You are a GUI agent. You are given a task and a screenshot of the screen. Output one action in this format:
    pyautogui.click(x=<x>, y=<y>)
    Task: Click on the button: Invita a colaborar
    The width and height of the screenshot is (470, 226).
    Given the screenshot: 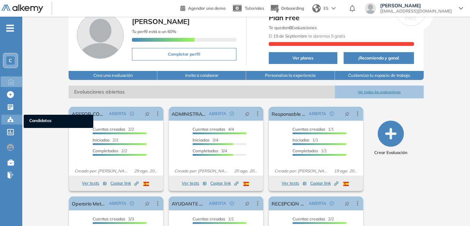 What is the action you would take?
    pyautogui.click(x=202, y=76)
    